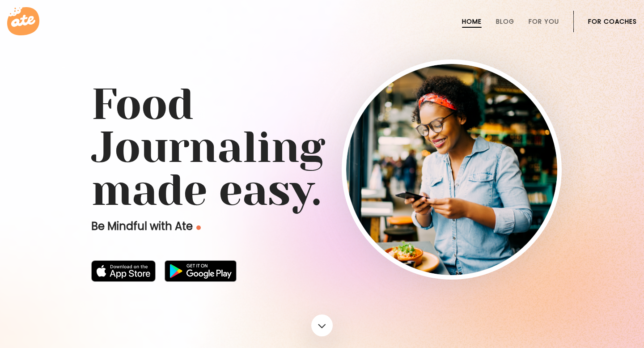 This screenshot has height=348, width=644. What do you see at coordinates (472, 21) in the screenshot?
I see `a: Home` at bounding box center [472, 21].